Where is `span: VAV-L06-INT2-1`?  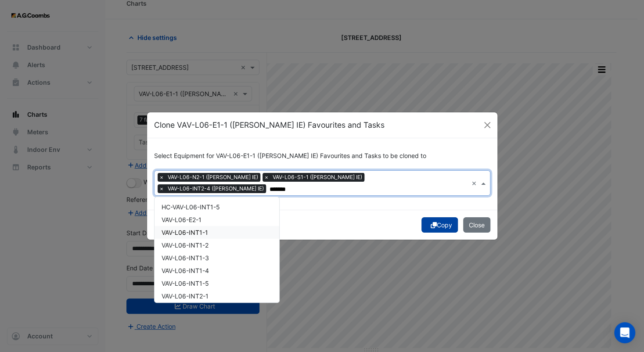 span: VAV-L06-INT2-1 is located at coordinates (185, 296).